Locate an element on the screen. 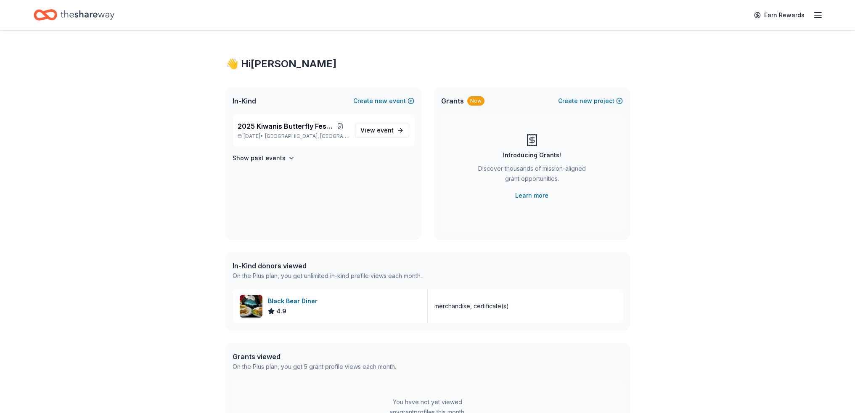  img: Image for Black Bear Diner is located at coordinates (251, 306).